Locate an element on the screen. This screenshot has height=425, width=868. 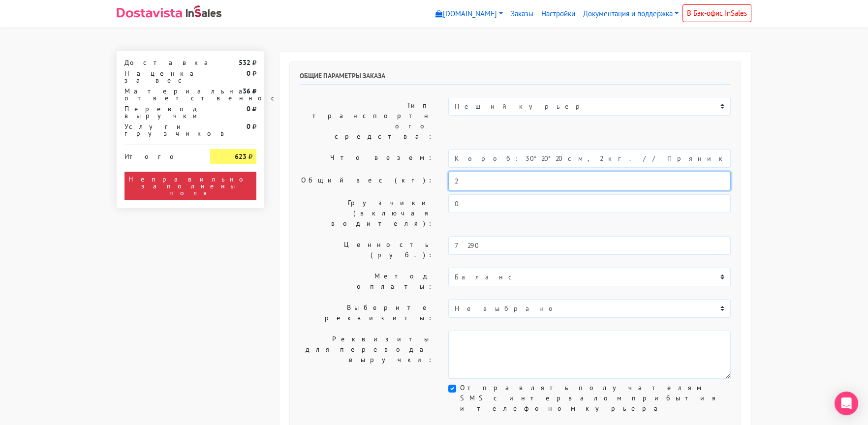
label: Метод оплаты: is located at coordinates (367, 282).